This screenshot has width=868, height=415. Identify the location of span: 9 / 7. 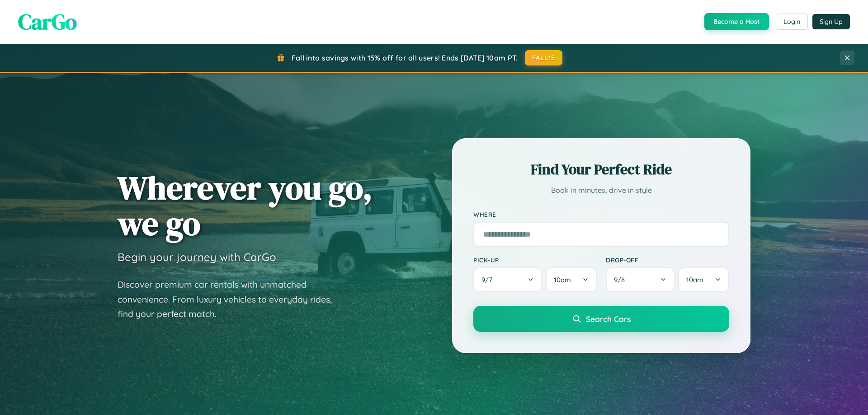
(489, 280).